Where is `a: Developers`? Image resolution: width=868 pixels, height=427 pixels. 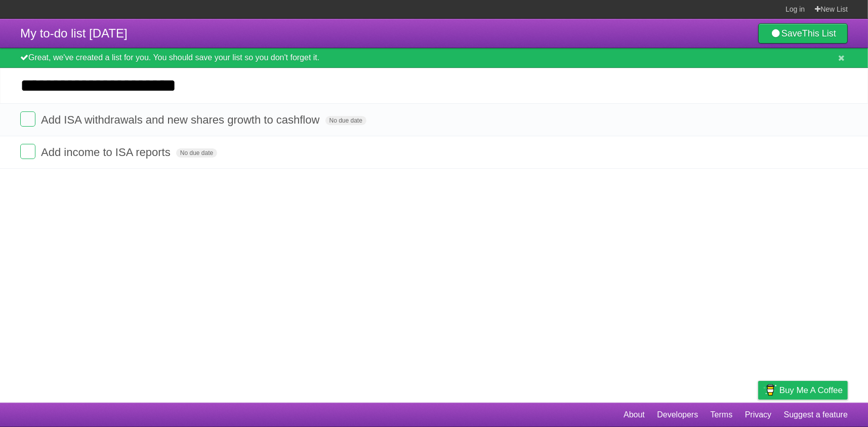 a: Developers is located at coordinates (677, 414).